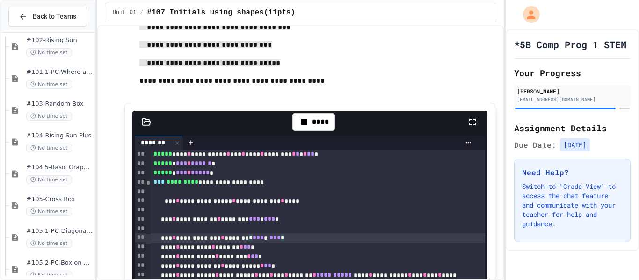 This screenshot has width=639, height=280. I want to click on button: Back to Teams, so click(48, 16).